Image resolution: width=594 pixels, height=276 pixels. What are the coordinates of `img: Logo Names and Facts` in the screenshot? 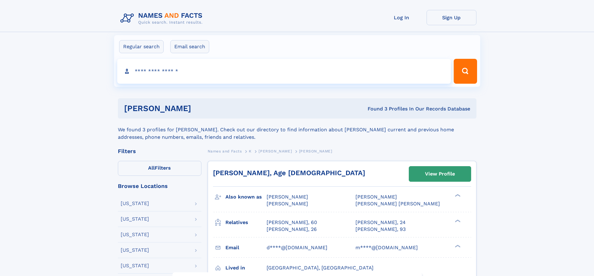 It's located at (163, 18).